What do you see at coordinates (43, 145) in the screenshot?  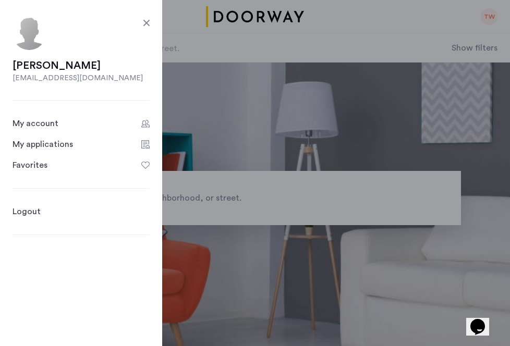 I see `div: My applications` at bounding box center [43, 145].